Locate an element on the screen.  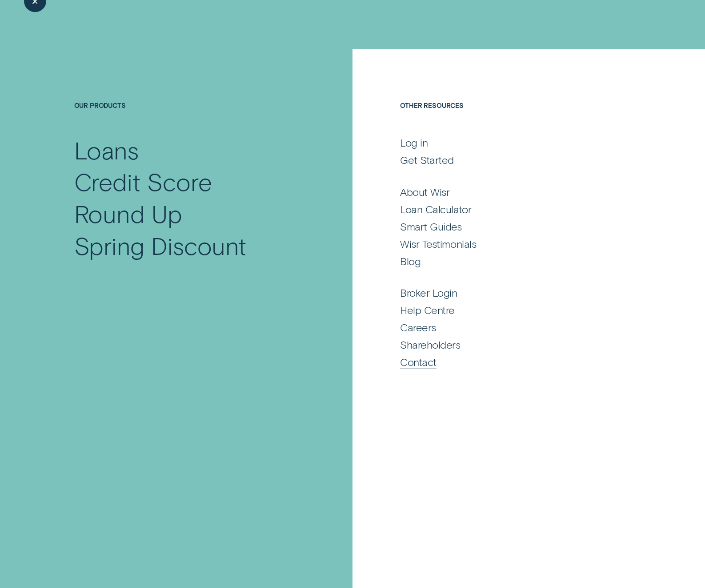
a: Log in is located at coordinates (515, 143).